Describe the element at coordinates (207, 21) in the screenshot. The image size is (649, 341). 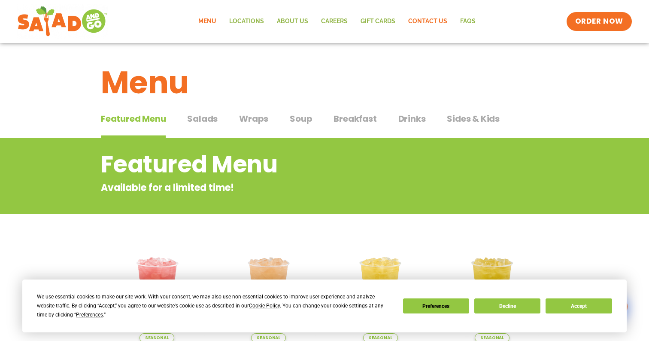
I see `a: Menu` at that location.